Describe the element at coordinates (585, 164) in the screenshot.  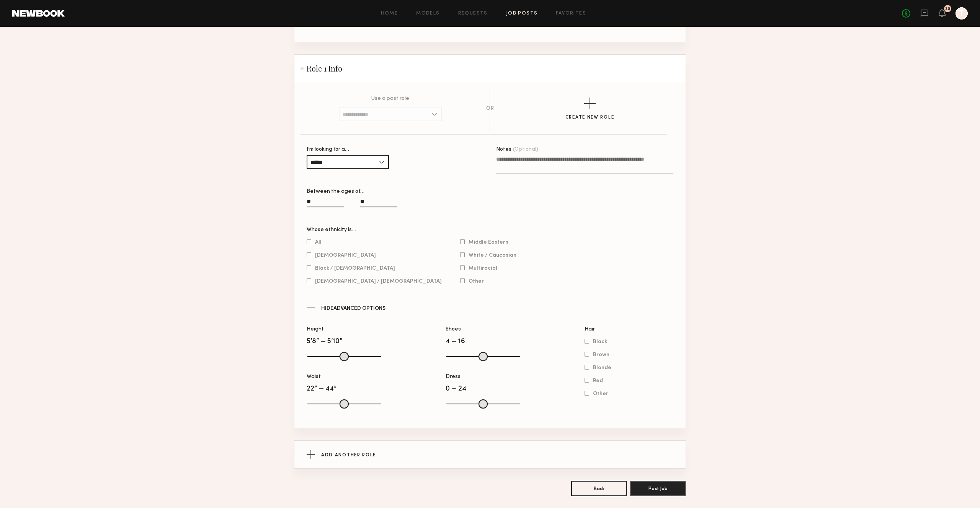
I see `textarea: Notes(Optional)` at that location.